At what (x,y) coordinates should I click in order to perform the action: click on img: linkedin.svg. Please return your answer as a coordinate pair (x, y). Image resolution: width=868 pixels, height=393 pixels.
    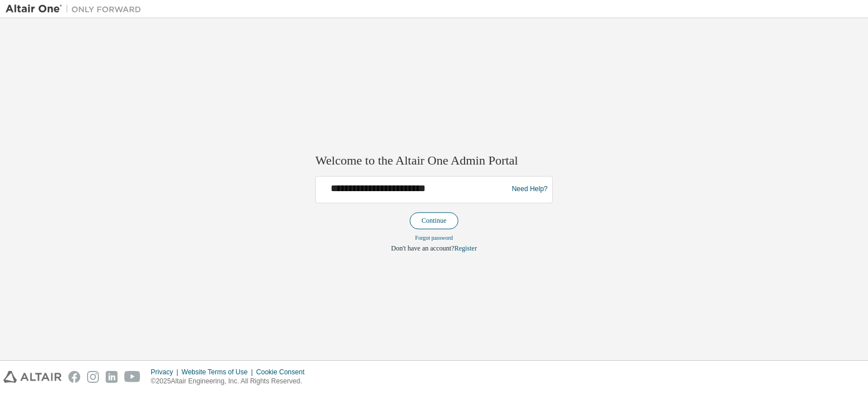
    Looking at the image, I should click on (111, 376).